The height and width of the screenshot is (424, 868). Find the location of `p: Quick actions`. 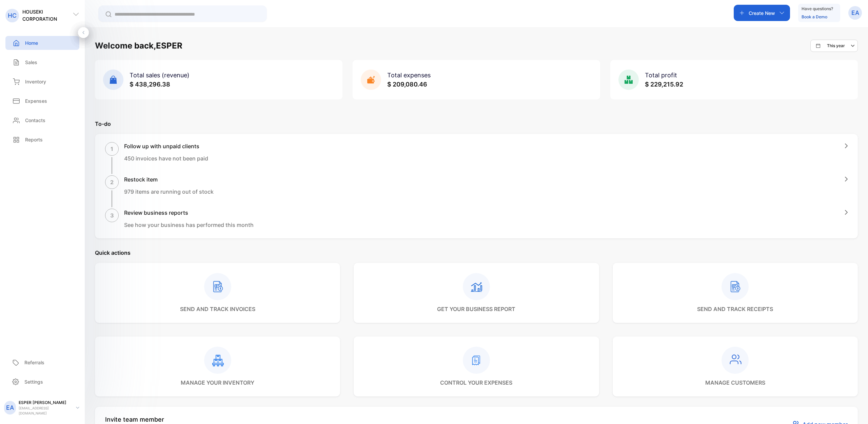

p: Quick actions is located at coordinates (476, 252).